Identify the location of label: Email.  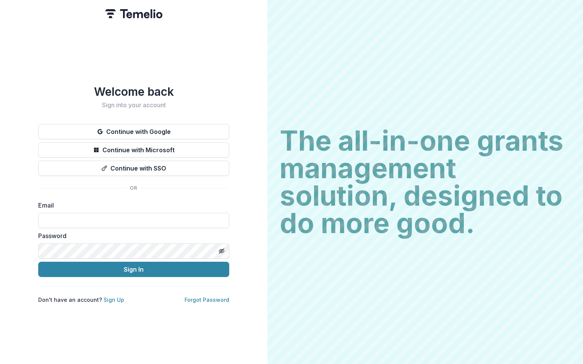
(131, 205).